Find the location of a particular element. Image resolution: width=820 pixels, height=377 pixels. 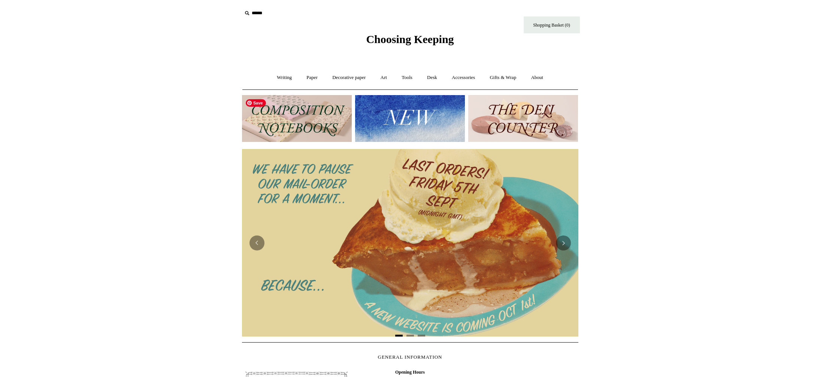

a: The Deli Counter is located at coordinates (523, 118).